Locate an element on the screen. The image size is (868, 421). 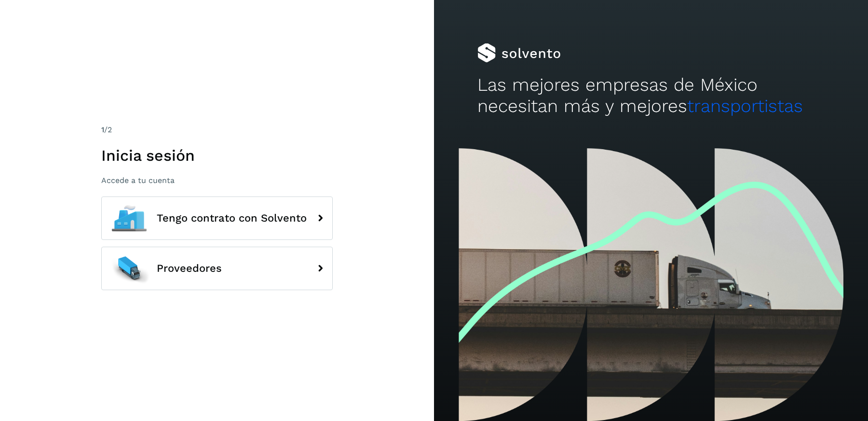
p: Accede a tu cuenta is located at coordinates (217, 180).